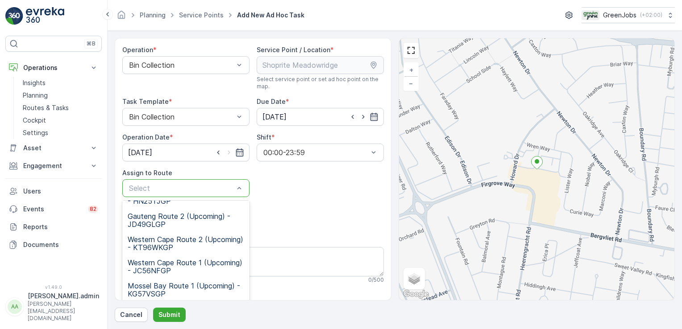 Image resolution: width=682 pixels, height=329 pixels. I want to click on input: Shoprite Meadowridge, so click(320, 65).